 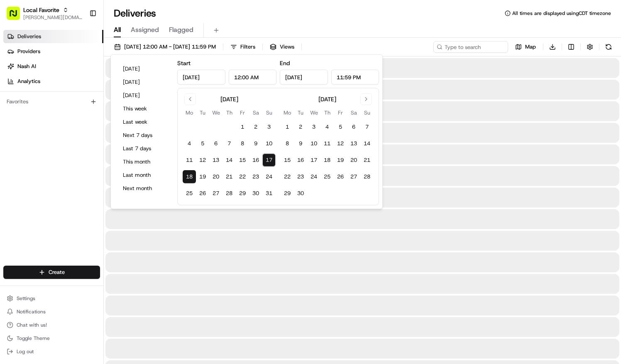 I want to click on button: Last week, so click(x=144, y=122).